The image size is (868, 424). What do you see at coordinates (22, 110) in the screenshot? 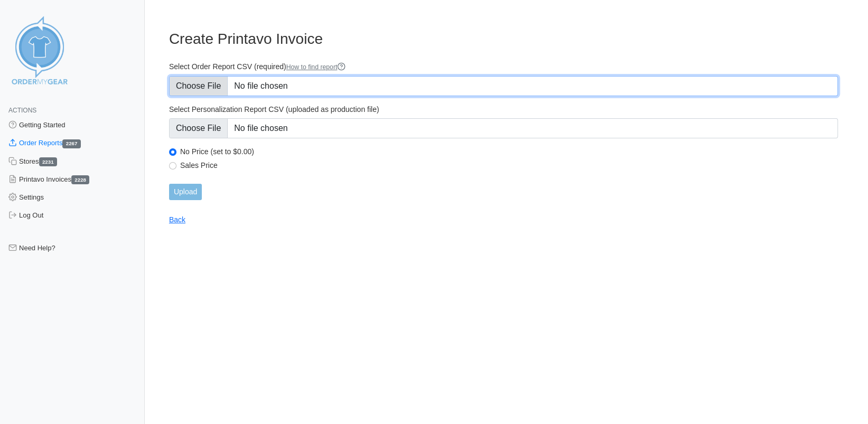
I see `span: Actions` at bounding box center [22, 110].